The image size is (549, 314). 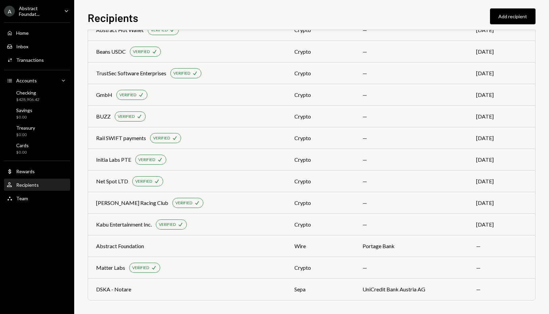 I want to click on a: Transactions, so click(x=37, y=60).